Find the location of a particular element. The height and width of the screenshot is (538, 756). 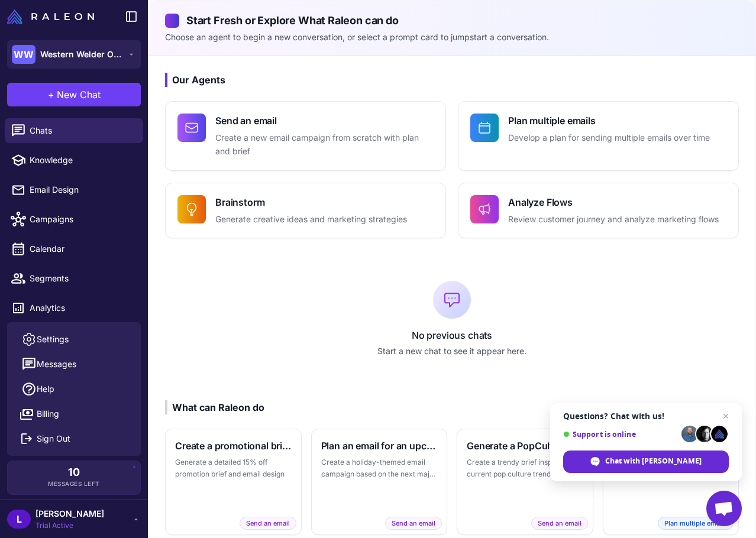

span: Calendar is located at coordinates (81, 249).